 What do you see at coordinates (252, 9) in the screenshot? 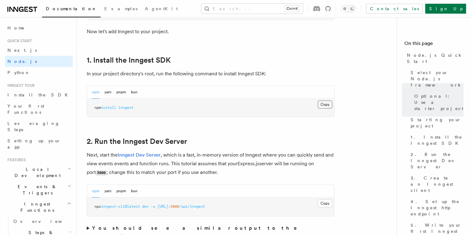
I see `button: Search...Ctrl+K` at bounding box center [252, 9].